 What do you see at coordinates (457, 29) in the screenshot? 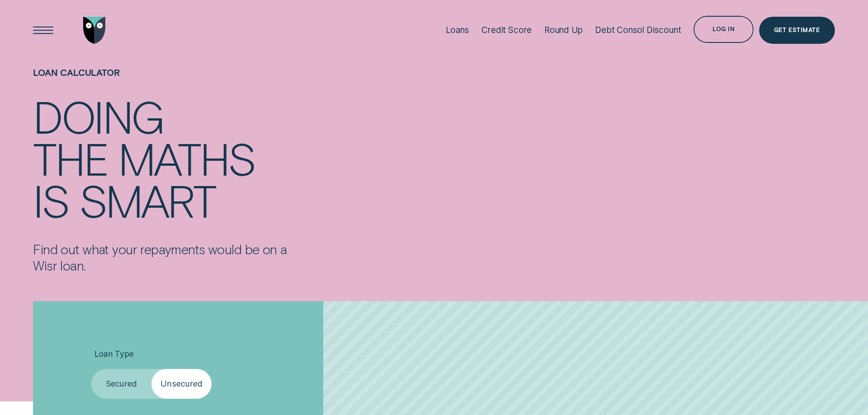
I see `div: Loans` at bounding box center [457, 29].